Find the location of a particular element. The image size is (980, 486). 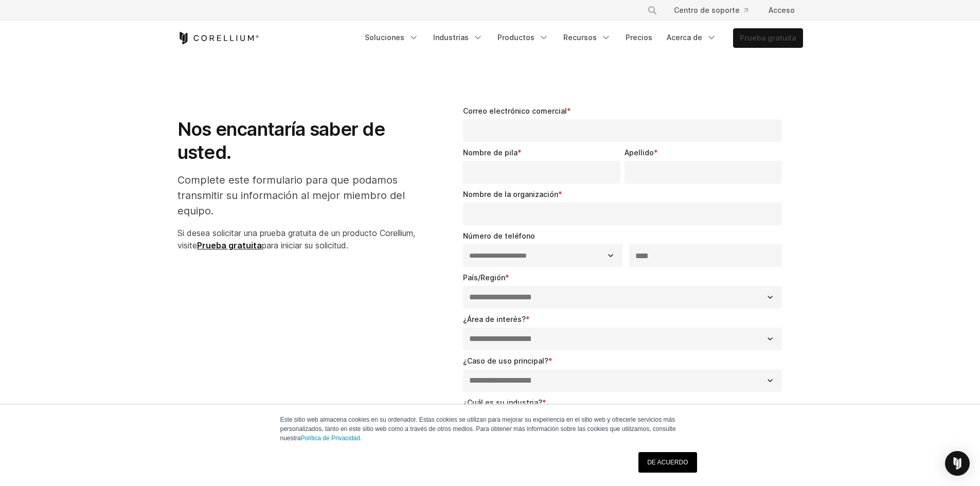

div: Open Intercom Messenger is located at coordinates (957, 463).